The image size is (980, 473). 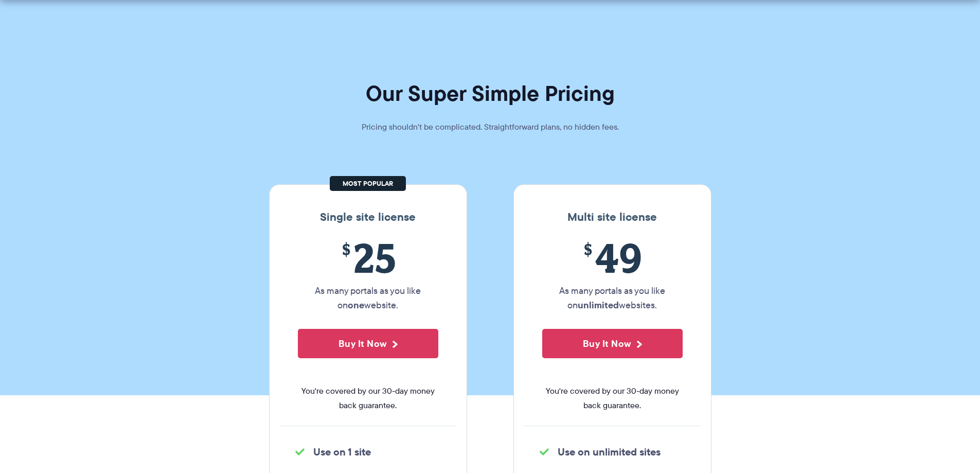 What do you see at coordinates (612, 217) in the screenshot?
I see `h3: Multi site license` at bounding box center [612, 217].